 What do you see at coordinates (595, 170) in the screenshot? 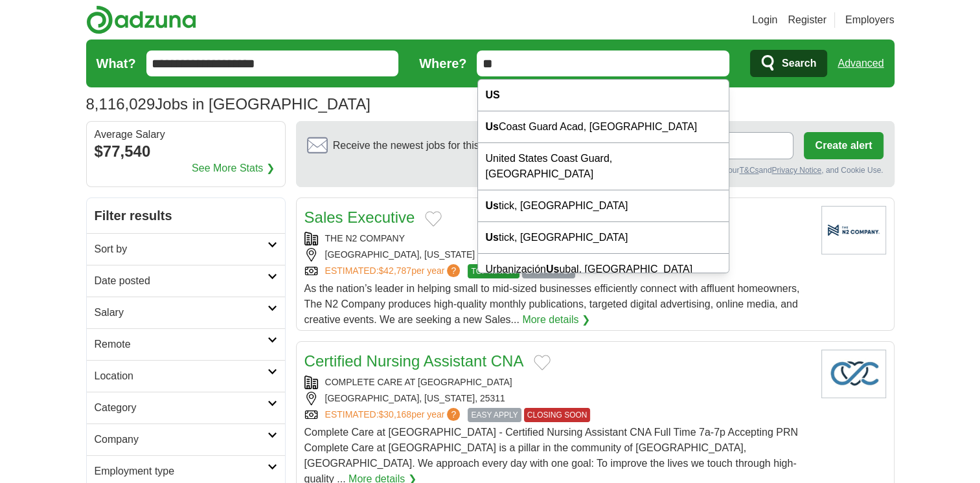
I see `div: By creating an alert, you agree to our and , and Cookie Use.` at bounding box center [595, 170].